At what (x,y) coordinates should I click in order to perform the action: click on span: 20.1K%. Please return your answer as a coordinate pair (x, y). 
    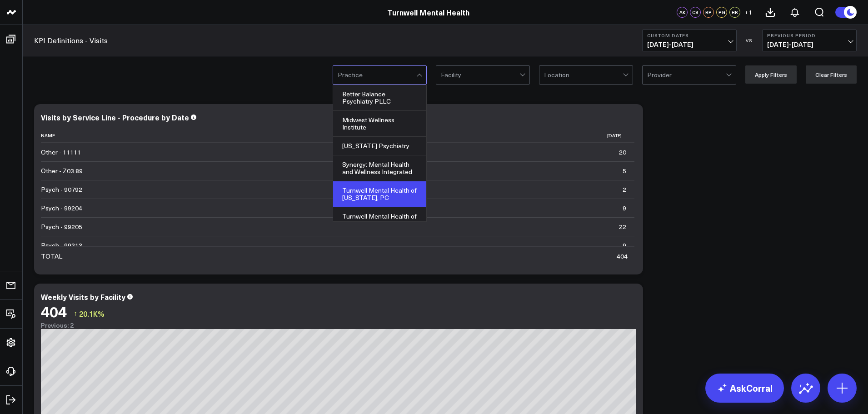
    Looking at the image, I should click on (92, 314).